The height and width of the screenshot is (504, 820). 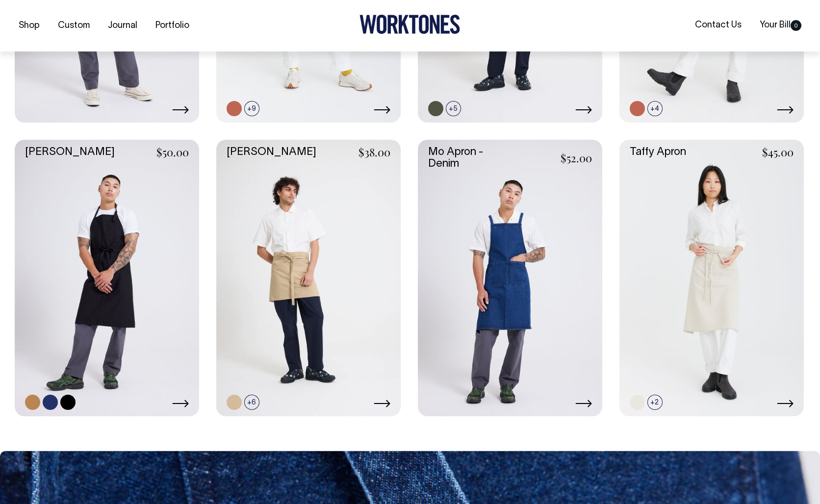 I want to click on span: +6, so click(x=252, y=402).